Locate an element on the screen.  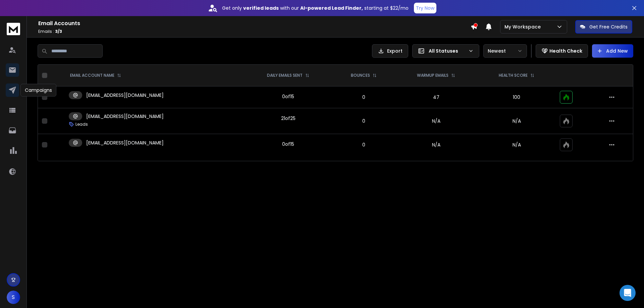
strong: AI-powered Lead Finder, is located at coordinates (331, 8).